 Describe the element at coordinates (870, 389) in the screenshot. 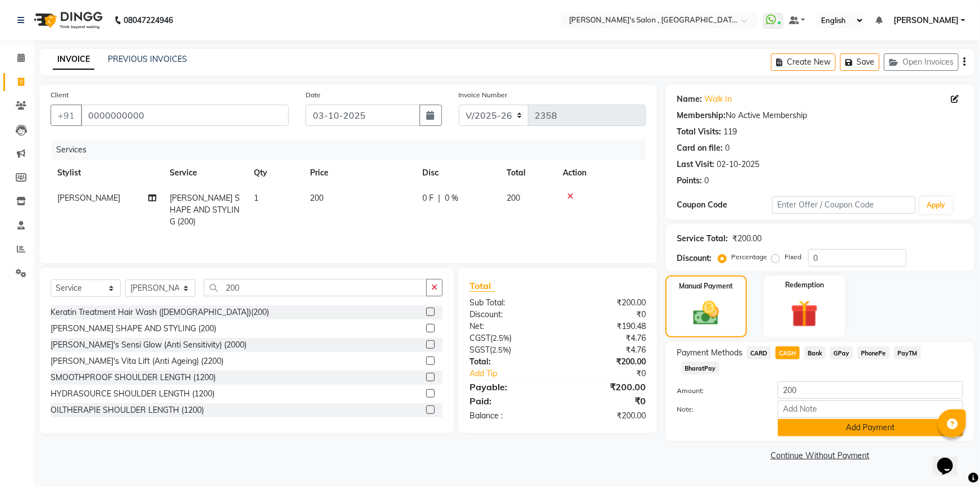

I see `input: Amount` at that location.